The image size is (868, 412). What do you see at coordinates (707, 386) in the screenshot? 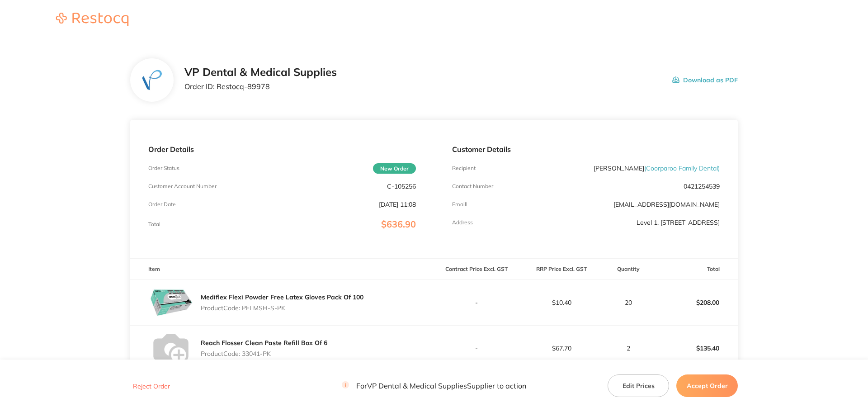
I see `button: Accept Order` at bounding box center [707, 386].